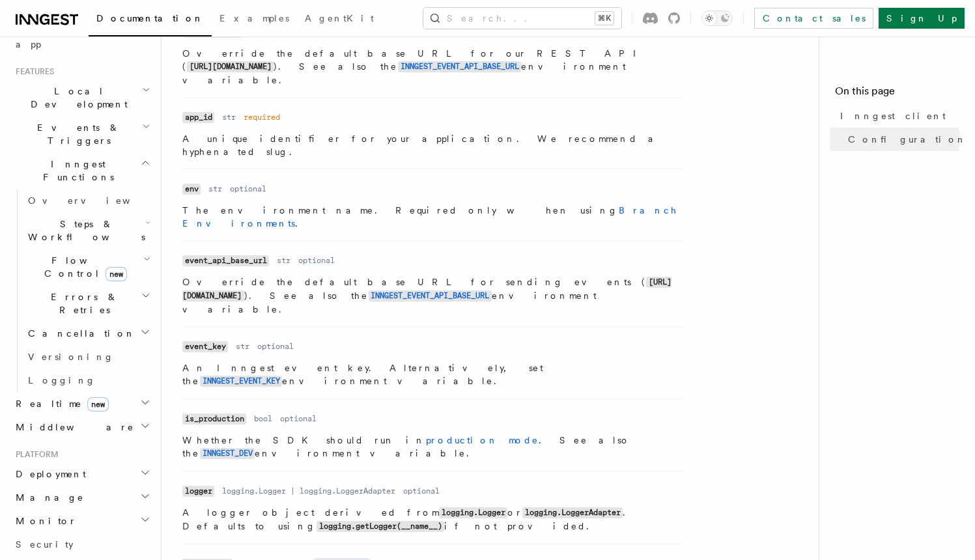 This screenshot has height=560, width=975. Describe the element at coordinates (81, 403) in the screenshot. I see `button: Realtimenew` at that location.